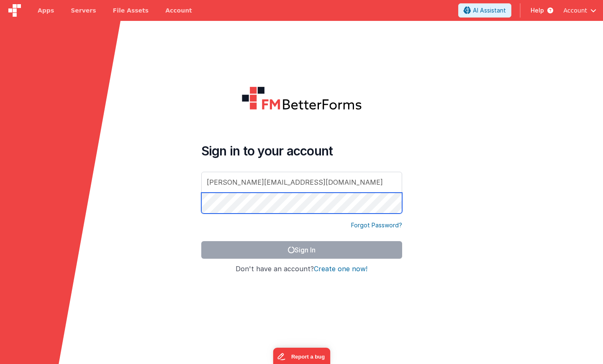 The width and height of the screenshot is (603, 364). I want to click on h4: Sign in to your account, so click(302, 151).